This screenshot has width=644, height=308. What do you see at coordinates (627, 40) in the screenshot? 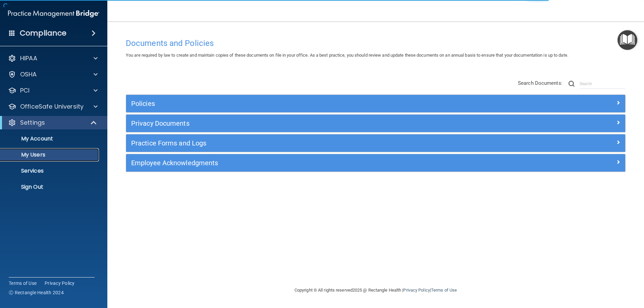
I see `button: Open Resource Center` at bounding box center [627, 40].